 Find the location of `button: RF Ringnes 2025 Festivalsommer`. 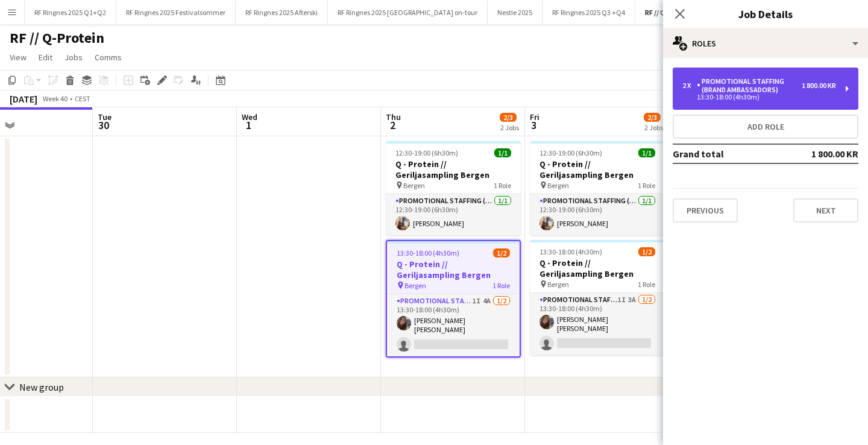

button: RF Ringnes 2025 Festivalsommer is located at coordinates (176, 12).